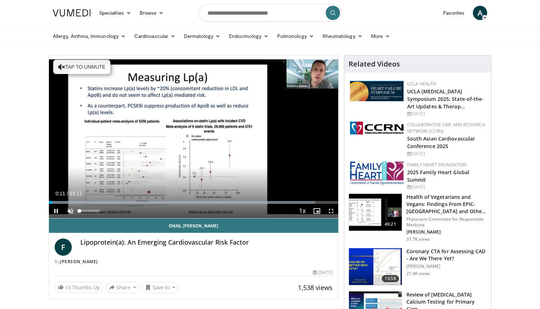 The width and height of the screenshot is (540, 309). Describe the element at coordinates (89, 36) in the screenshot. I see `a: Allergy, Asthma, Immunology` at that location.